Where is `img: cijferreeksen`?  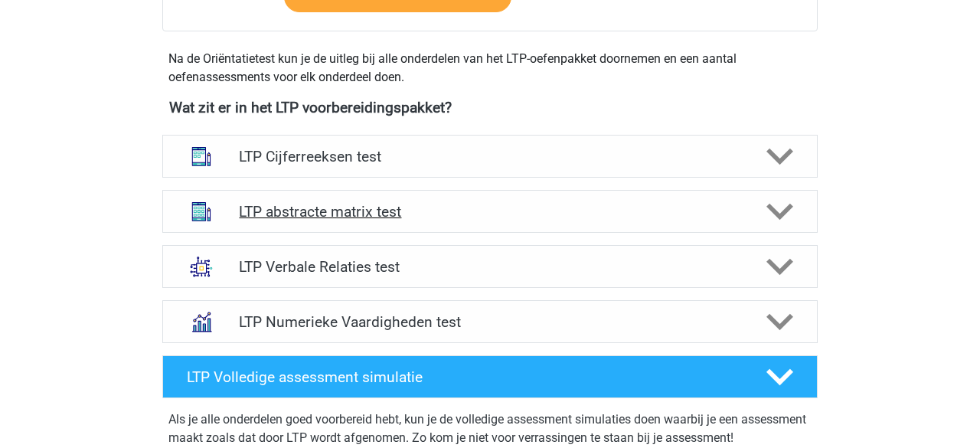
img: cijferreeksen is located at coordinates (202, 156).